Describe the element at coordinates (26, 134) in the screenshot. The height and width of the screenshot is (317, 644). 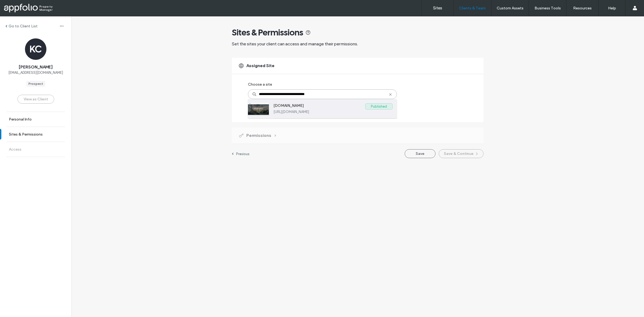
I see `label: Sites & Permissions` at that location.